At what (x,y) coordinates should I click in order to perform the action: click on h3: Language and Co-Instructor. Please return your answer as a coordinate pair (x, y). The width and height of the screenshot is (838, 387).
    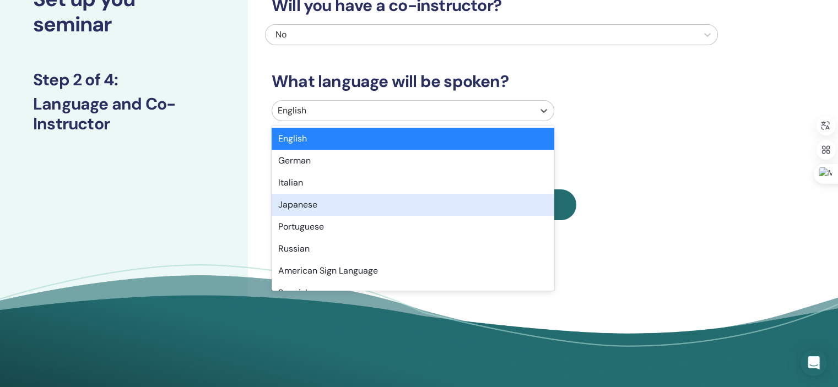
    Looking at the image, I should click on (124, 114).